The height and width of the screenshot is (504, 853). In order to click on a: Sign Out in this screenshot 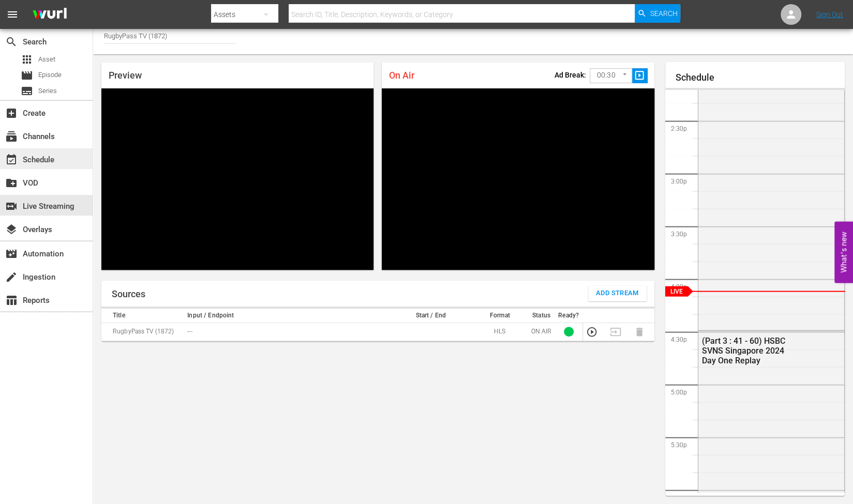, I will do `click(830, 15)`.